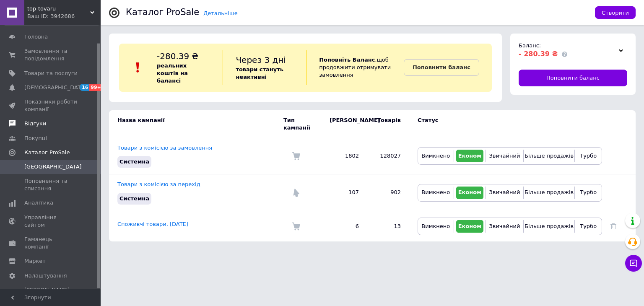 The image size is (644, 306). What do you see at coordinates (158, 184) in the screenshot?
I see `a: Товари з комісією за перехід` at bounding box center [158, 184].